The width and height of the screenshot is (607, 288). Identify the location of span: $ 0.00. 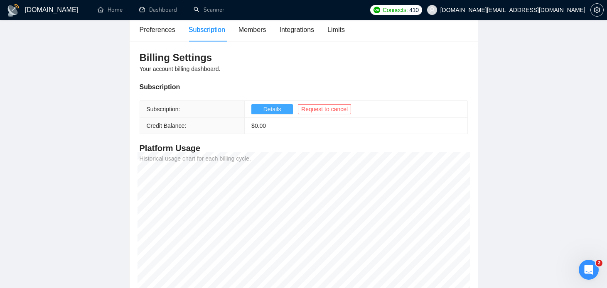
(258, 126).